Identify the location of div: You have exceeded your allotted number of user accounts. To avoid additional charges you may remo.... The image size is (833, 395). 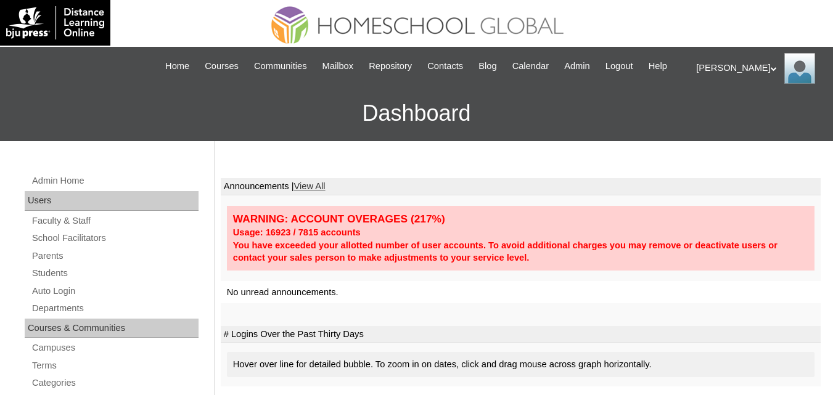
(521, 252).